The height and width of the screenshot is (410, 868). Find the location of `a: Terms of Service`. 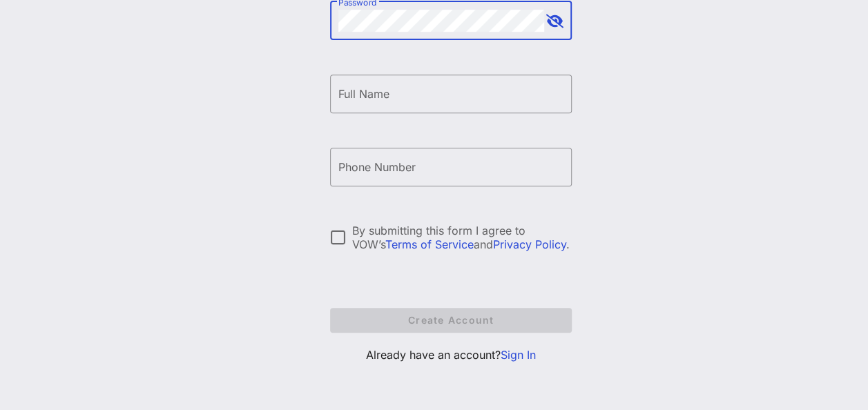

a: Terms of Service is located at coordinates (429, 244).